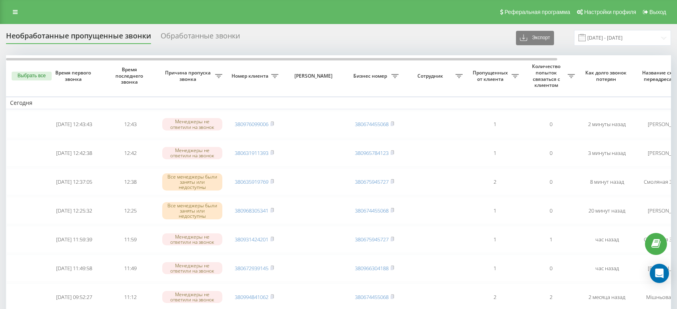 Image resolution: width=677 pixels, height=309 pixels. I want to click on div: Обработанные звонки, so click(200, 38).